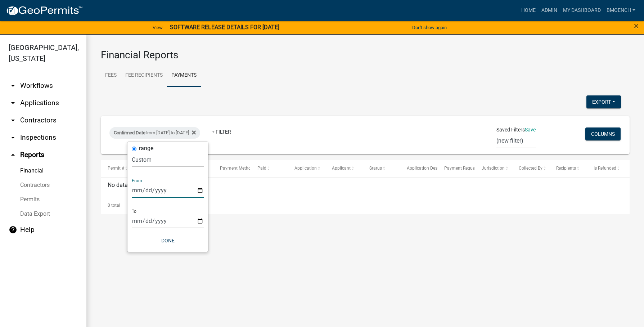  What do you see at coordinates (168, 241) in the screenshot?
I see `button: Done` at bounding box center [168, 241].